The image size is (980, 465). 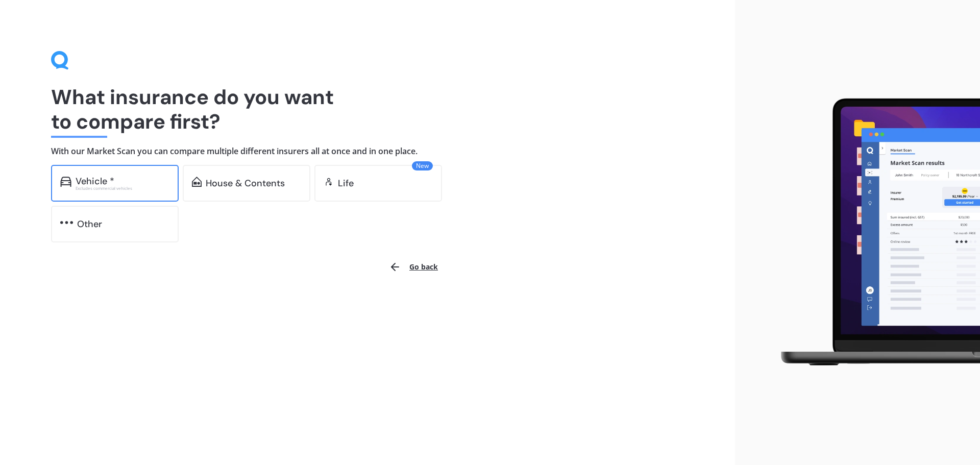 I want to click on img: life.f720d6a2d7cdcd3ad642.svg, so click(x=328, y=182).